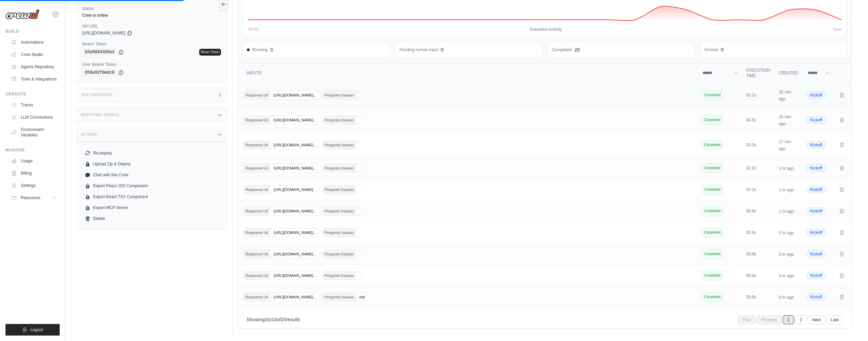  I want to click on nav: Pagination, so click(545, 320).